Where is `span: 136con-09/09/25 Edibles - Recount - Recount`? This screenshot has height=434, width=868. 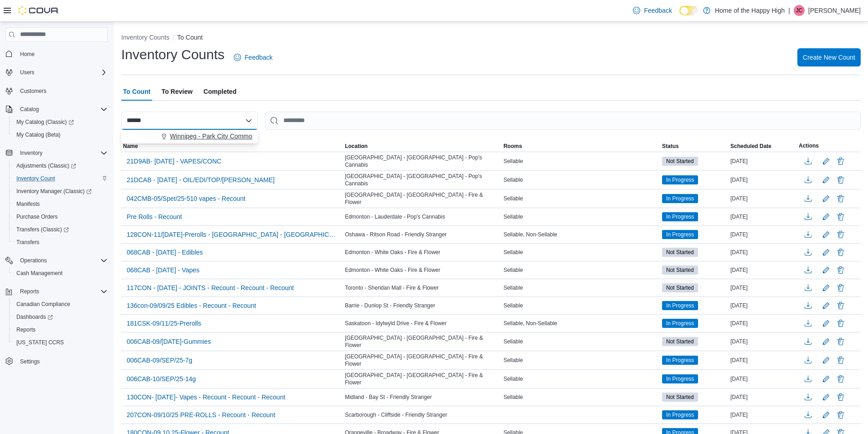 span: 136con-09/09/25 Edibles - Recount - Recount is located at coordinates (191, 305).